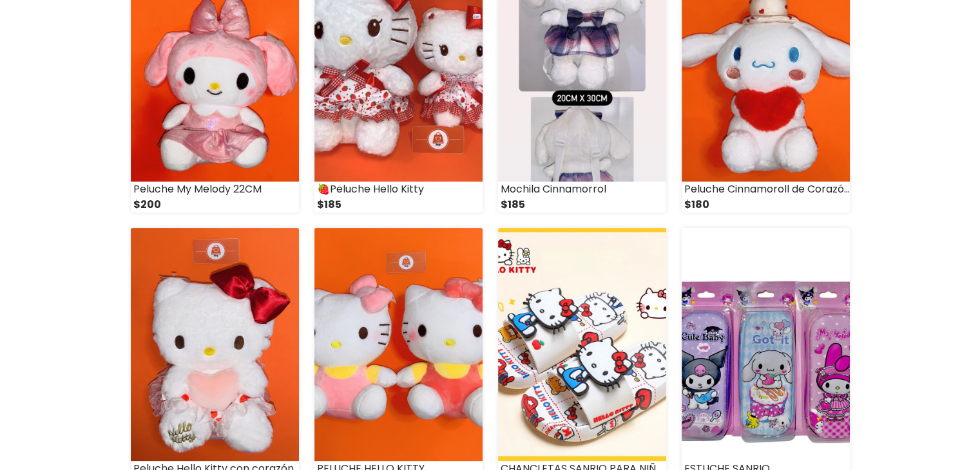  I want to click on div: Mochila Cinnamorrol, so click(582, 189).